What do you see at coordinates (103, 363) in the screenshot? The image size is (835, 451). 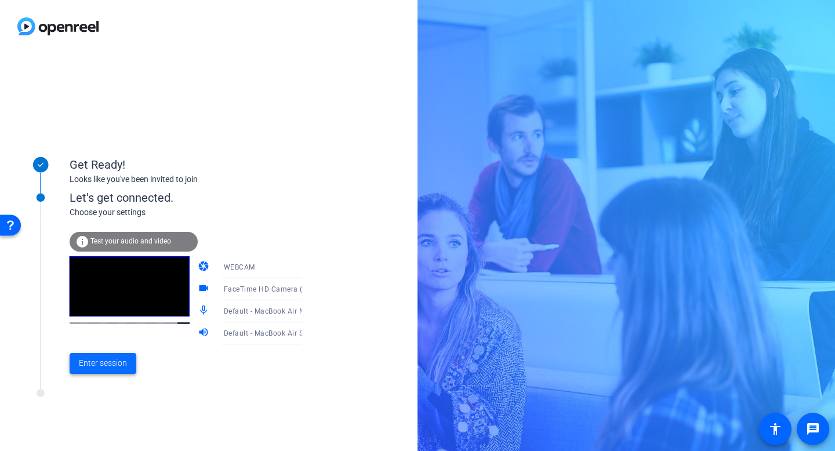 I see `button: Enter session` at bounding box center [103, 363].